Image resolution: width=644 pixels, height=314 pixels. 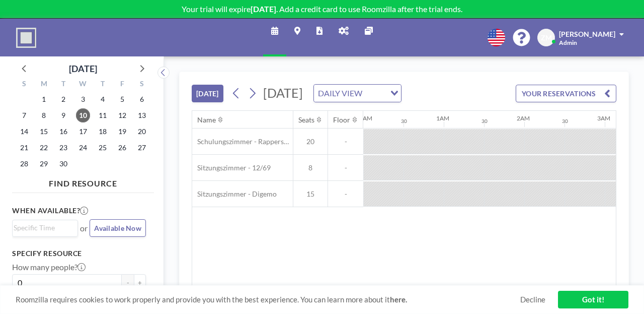 What do you see at coordinates (44, 84) in the screenshot?
I see `div: M` at bounding box center [44, 84].